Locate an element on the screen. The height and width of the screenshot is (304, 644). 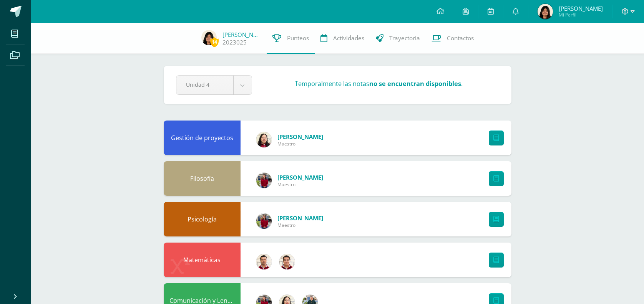
img: c6b4b3f06f981deac34ce0a071b61492.png is located at coordinates (264, 140).